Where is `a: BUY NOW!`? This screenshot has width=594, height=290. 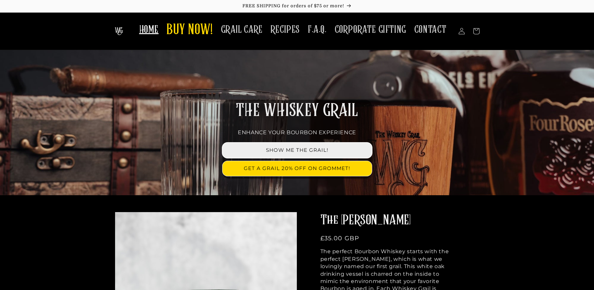
a: BUY NOW! is located at coordinates (190, 30).